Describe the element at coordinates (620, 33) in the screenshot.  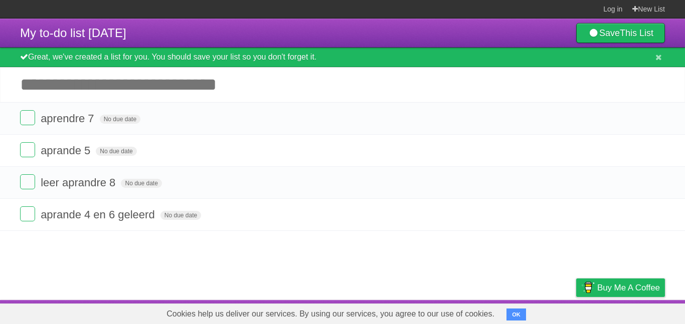
I see `a: SaveThis List` at that location.